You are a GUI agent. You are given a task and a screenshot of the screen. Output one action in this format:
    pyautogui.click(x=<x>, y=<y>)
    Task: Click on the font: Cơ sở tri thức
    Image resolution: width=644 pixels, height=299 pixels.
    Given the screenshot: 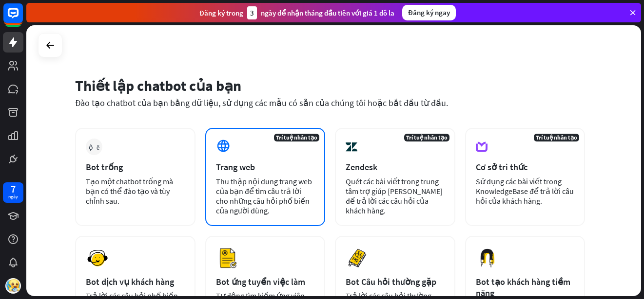 What is the action you would take?
    pyautogui.click(x=502, y=167)
    